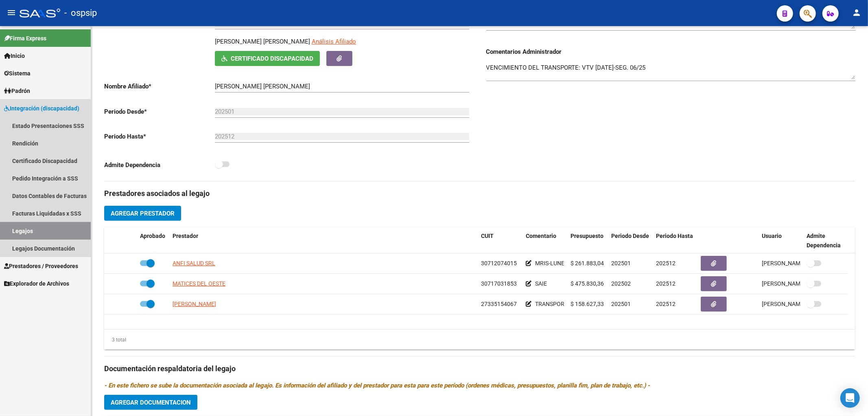  What do you see at coordinates (487, 236) in the screenshot?
I see `span: CUIT` at bounding box center [487, 236].